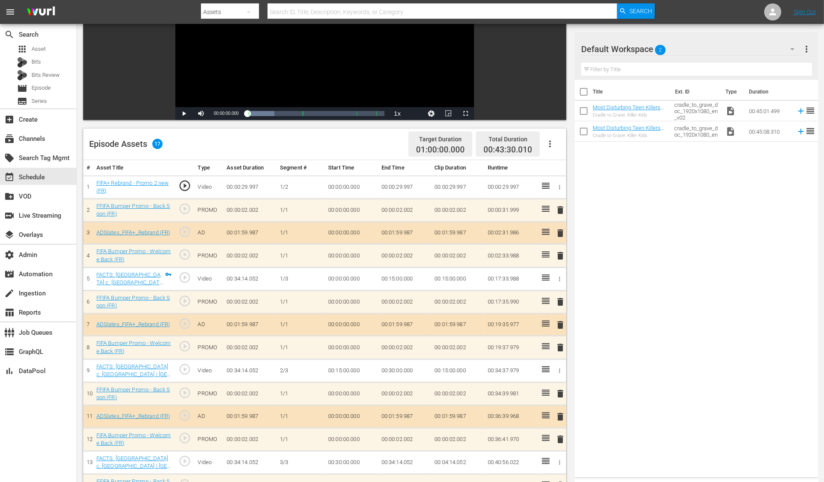 This screenshot has width=824, height=482. What do you see at coordinates (441, 150) in the screenshot?
I see `span: 01:00:00.000` at bounding box center [441, 150].